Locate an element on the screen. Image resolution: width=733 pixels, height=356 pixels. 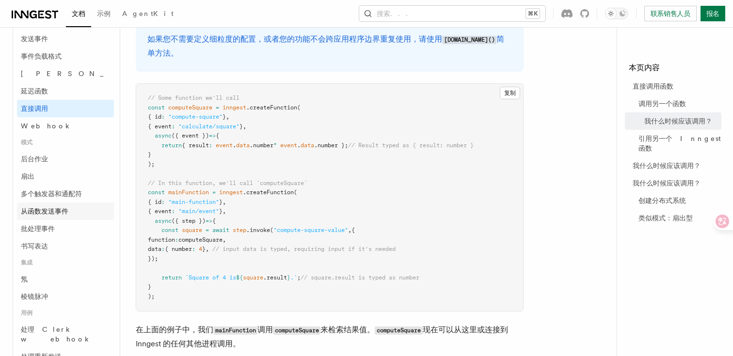
font: 处理 Clerk webhook is located at coordinates (56, 334).